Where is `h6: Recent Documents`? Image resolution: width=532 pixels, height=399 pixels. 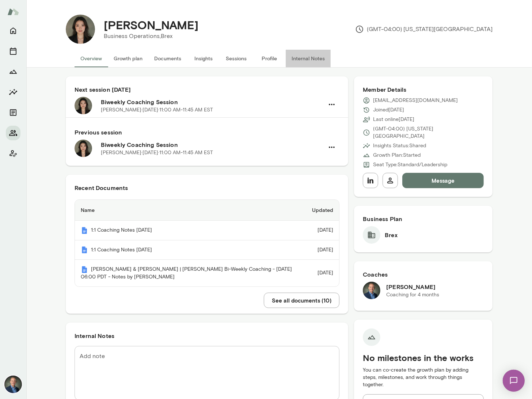 h6: Recent Documents is located at coordinates (207, 188).